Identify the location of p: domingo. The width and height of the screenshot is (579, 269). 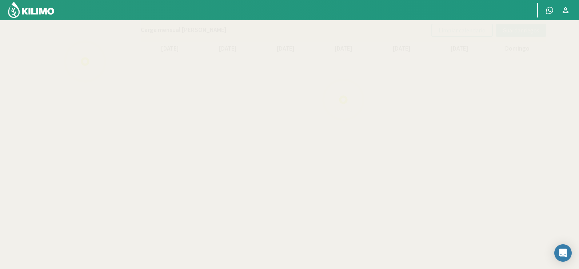
(518, 49).